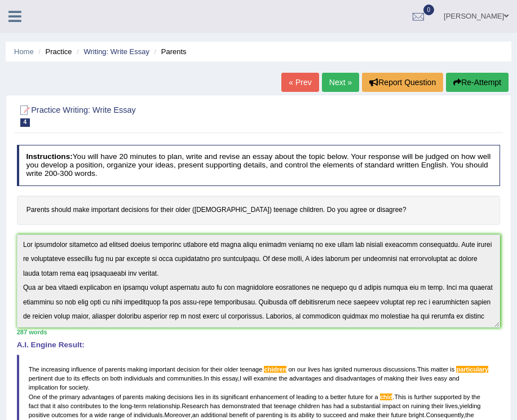 The height and width of the screenshot is (420, 517). What do you see at coordinates (25, 123) in the screenshot?
I see `span: 4` at bounding box center [25, 123].